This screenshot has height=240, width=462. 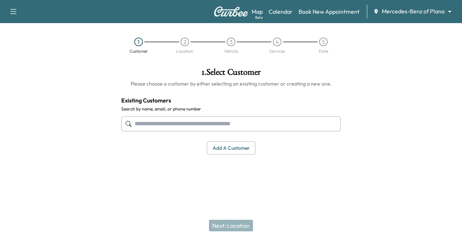 What do you see at coordinates (231, 74) in the screenshot?
I see `h1: 1 . Select Customer` at bounding box center [231, 74].